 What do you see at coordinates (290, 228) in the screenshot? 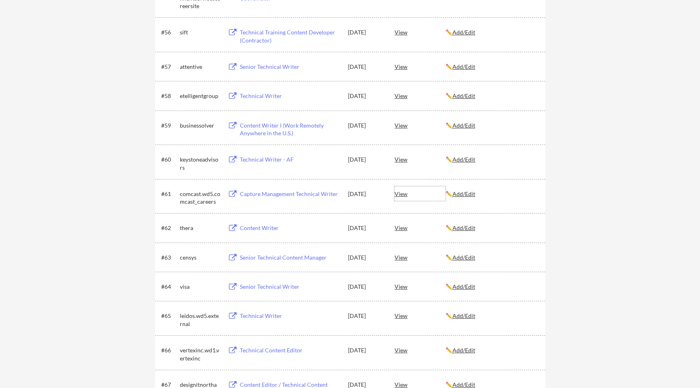
I see `div: Content Writer` at bounding box center [290, 228].